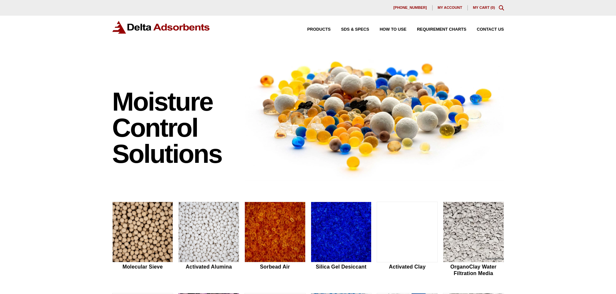 Image resolution: width=616 pixels, height=294 pixels. What do you see at coordinates (388, 29) in the screenshot?
I see `a: How to Use` at bounding box center [388, 29].